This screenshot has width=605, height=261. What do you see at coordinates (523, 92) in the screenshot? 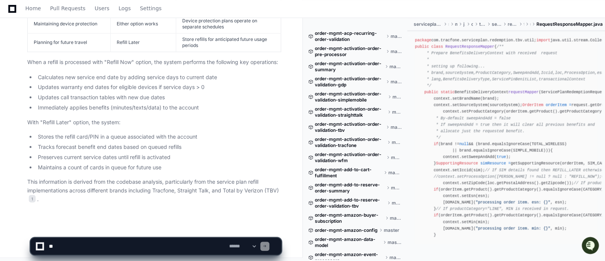
I see `span: requestMapper` at bounding box center [523, 92].